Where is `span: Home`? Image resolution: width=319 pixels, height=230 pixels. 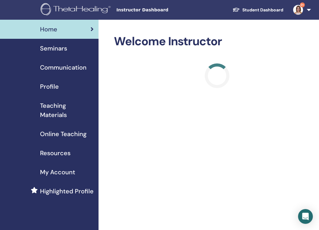 span: Home is located at coordinates (49, 29).